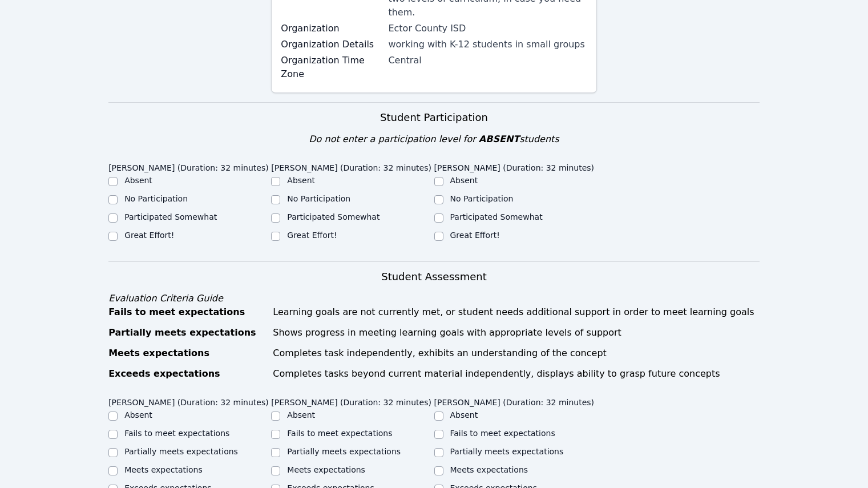  I want to click on div: Completes task independently, exhibits an understanding of the concept, so click(516, 353).